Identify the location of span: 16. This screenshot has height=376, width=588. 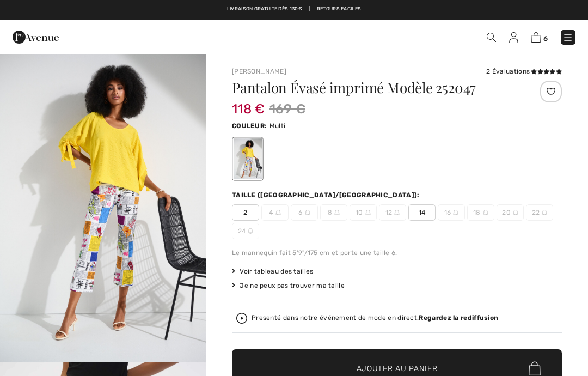
(452, 213).